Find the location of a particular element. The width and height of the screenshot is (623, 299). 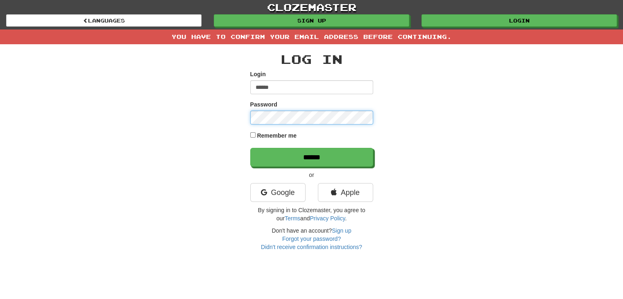

div: Don't have an account? is located at coordinates (312, 239).